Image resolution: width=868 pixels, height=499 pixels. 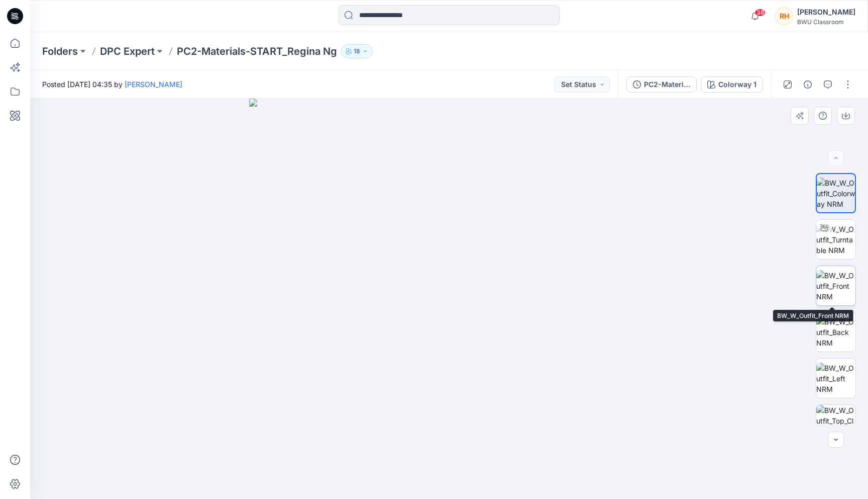 I want to click on p: 18, so click(x=357, y=51).